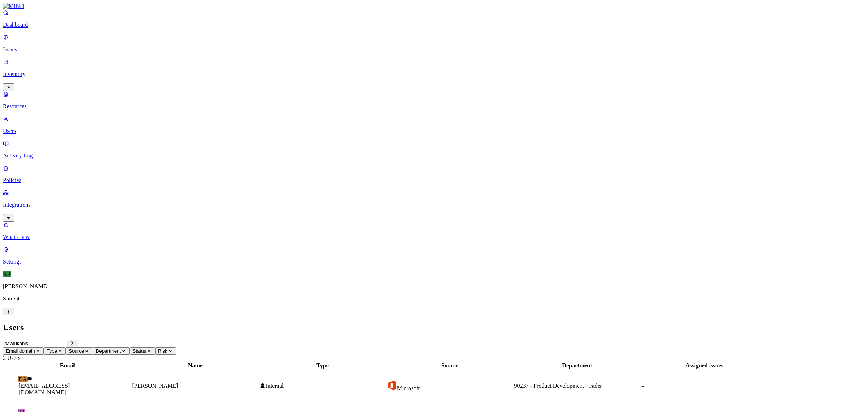 The image size is (868, 412). Describe the element at coordinates (434, 125) in the screenshot. I see `a: Users` at that location.